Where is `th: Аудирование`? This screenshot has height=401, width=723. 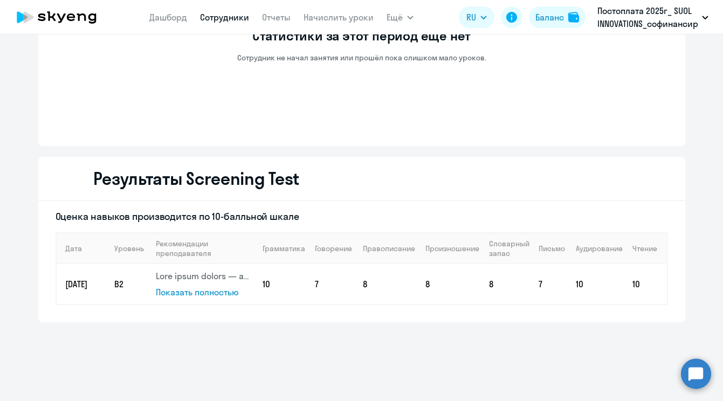
th: Аудирование is located at coordinates (595, 249).